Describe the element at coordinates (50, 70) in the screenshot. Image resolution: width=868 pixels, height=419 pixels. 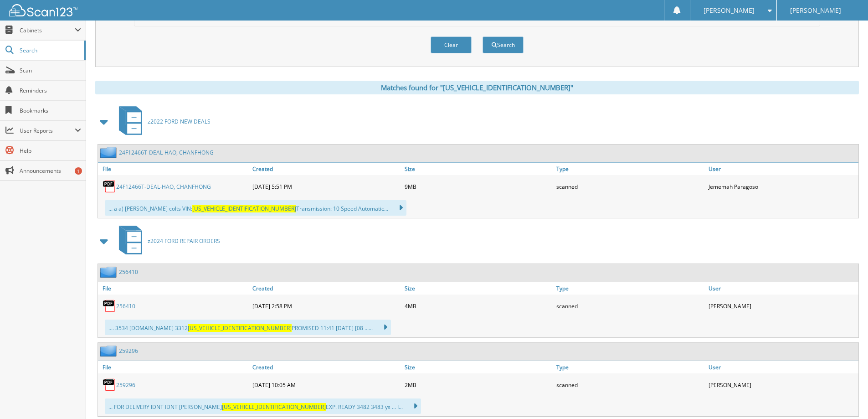
I see `span: Scan` at that location.